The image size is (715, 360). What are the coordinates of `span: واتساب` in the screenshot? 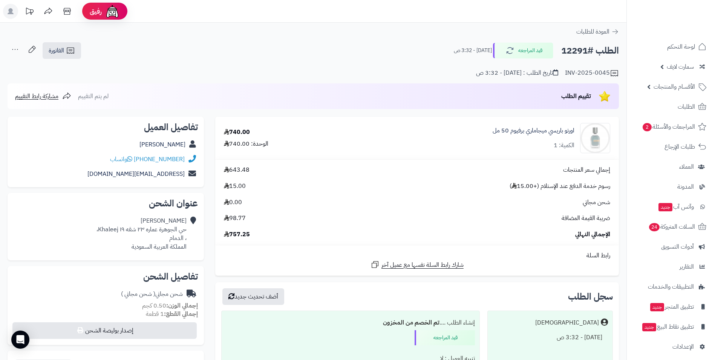 It's located at (121, 159).